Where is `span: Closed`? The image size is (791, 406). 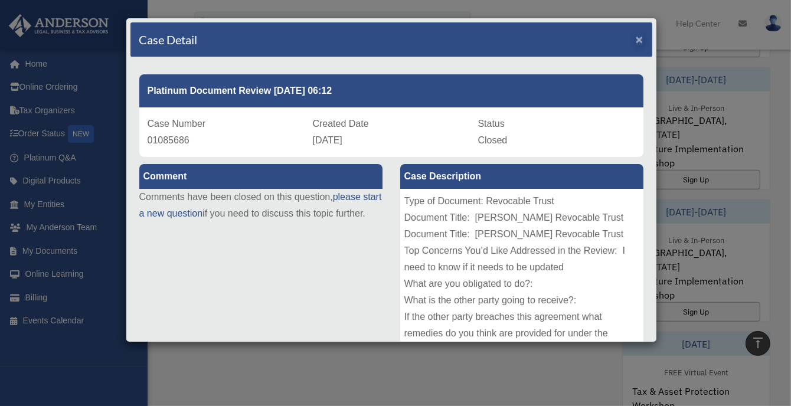 span: Closed is located at coordinates (493, 140).